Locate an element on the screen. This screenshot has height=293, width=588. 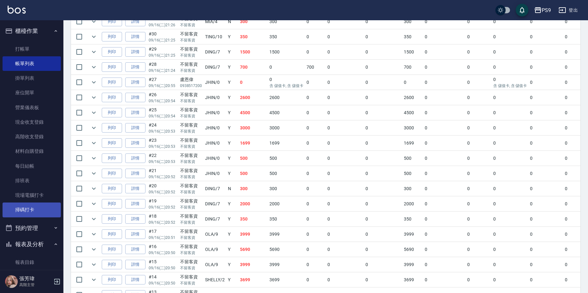
td: #31 is located at coordinates (163, 22).